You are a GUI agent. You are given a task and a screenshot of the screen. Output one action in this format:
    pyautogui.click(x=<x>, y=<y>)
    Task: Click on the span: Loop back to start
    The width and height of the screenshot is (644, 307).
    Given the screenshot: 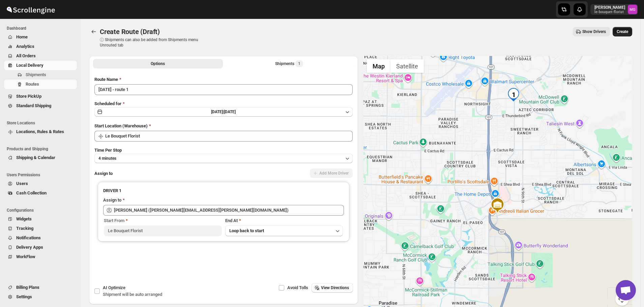 What is the action you would take?
    pyautogui.click(x=247, y=230)
    